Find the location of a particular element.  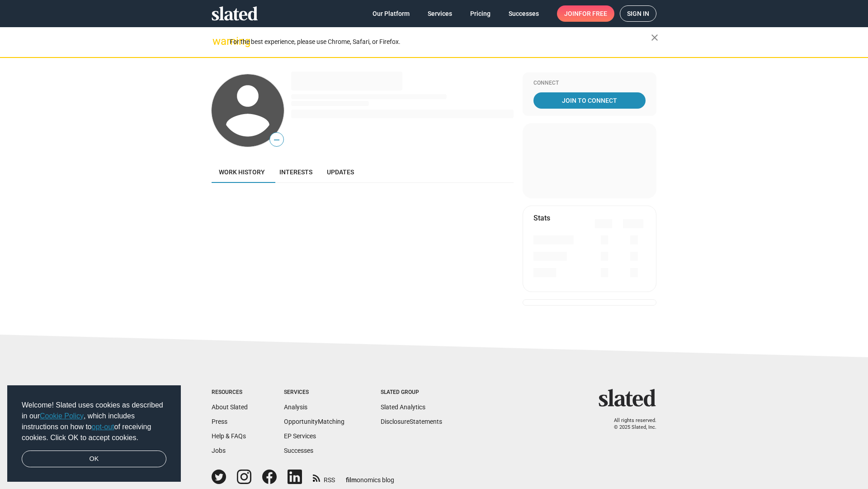

a: OpportunityMatching is located at coordinates (314, 421).